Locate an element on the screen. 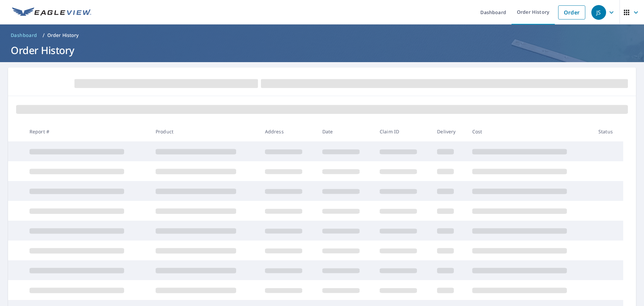 The height and width of the screenshot is (306, 644). th: Cost is located at coordinates (530, 131).